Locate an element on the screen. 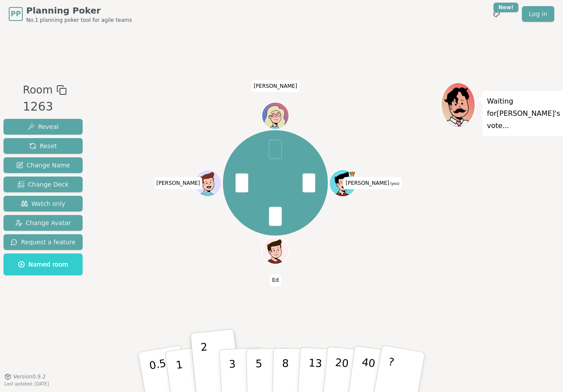 The image size is (563, 392). button: Watch only is located at coordinates (43, 204).